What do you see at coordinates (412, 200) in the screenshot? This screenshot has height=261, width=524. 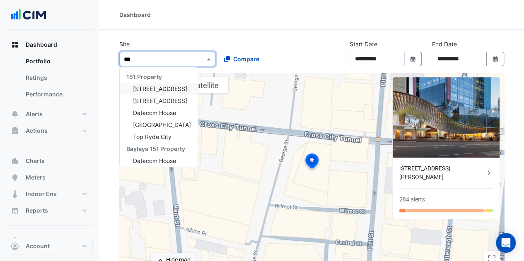 I see `div: 284 alerts` at bounding box center [412, 200].